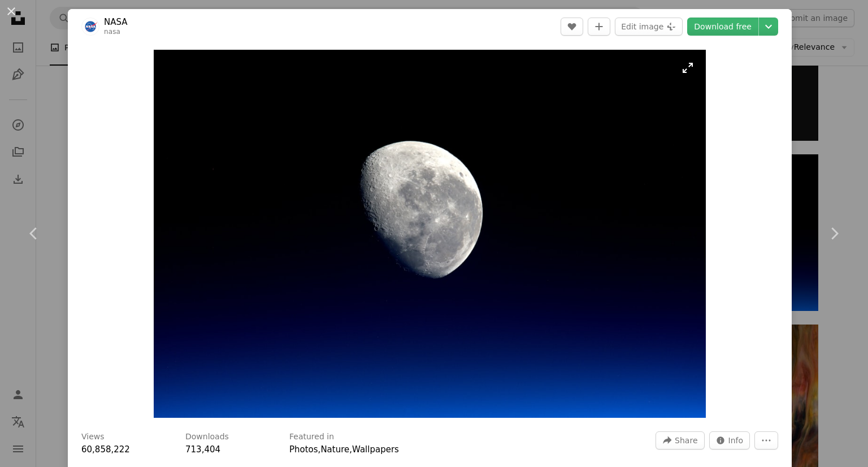 Image resolution: width=868 pixels, height=467 pixels. Describe the element at coordinates (207, 437) in the screenshot. I see `h3: Downloads` at that location.